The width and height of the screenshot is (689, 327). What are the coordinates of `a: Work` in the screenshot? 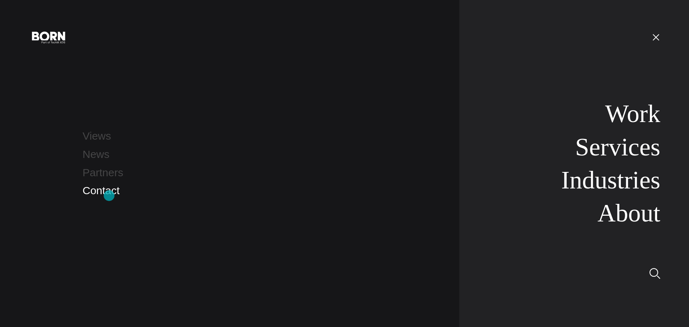 It's located at (633, 113).